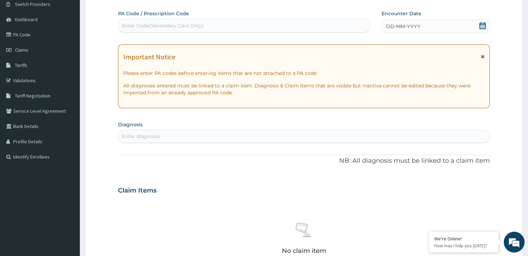 This screenshot has width=528, height=256. Describe the element at coordinates (162, 26) in the screenshot. I see `div: Enter Code(Secondary Care Only)` at that location.